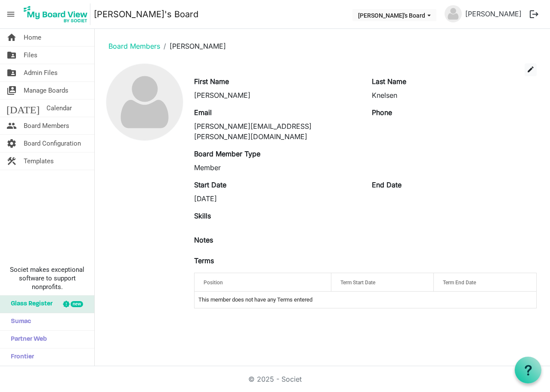 The width and height of the screenshot is (550, 392). Describe the element at coordinates (228, 154) in the screenshot. I see `label: Board Member Type` at that location.